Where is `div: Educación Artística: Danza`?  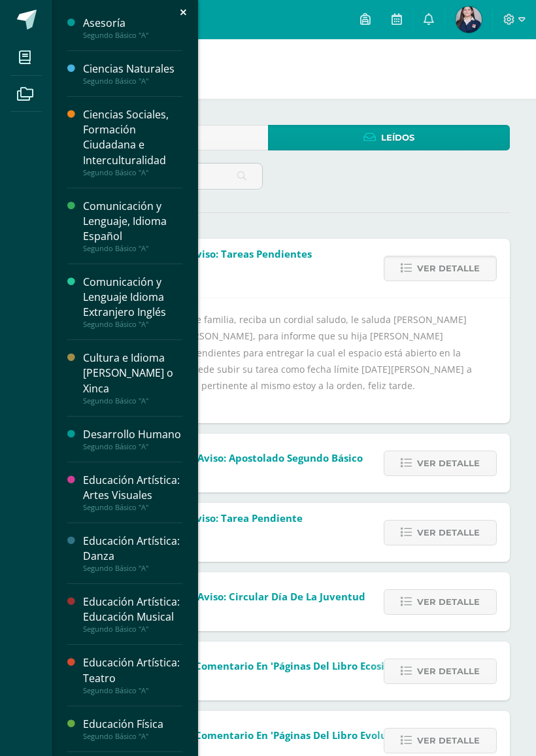
div: Educación Artística: Danza is located at coordinates (133, 549).